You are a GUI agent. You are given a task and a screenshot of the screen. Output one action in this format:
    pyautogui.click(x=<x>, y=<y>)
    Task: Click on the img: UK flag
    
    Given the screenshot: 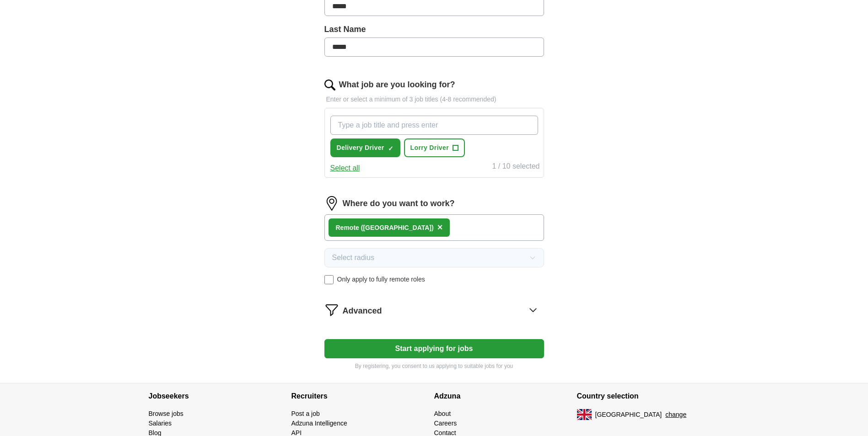 What is the action you would take?
    pyautogui.click(x=584, y=414)
    